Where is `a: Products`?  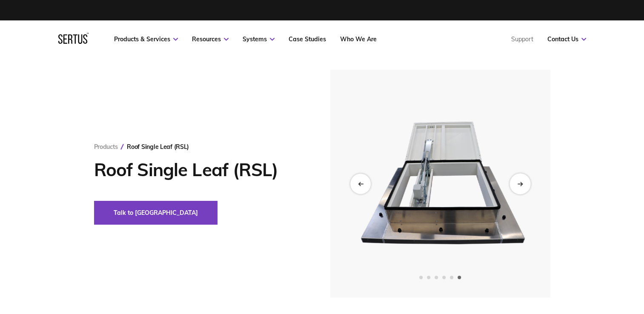 a: Products is located at coordinates (106, 147).